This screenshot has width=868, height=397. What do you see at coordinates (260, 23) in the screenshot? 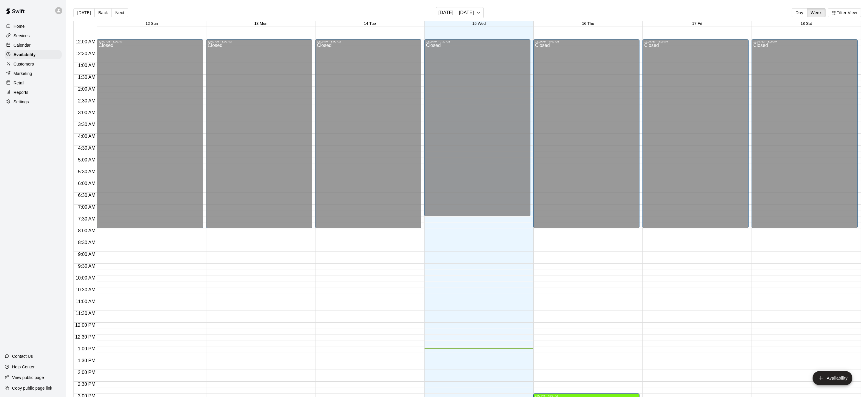
I see `button: 13 Mon` at bounding box center [260, 23].